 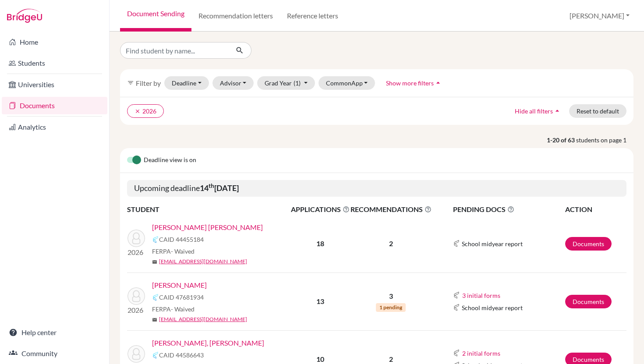 I want to click on button: 2 initial forms, so click(x=481, y=353).